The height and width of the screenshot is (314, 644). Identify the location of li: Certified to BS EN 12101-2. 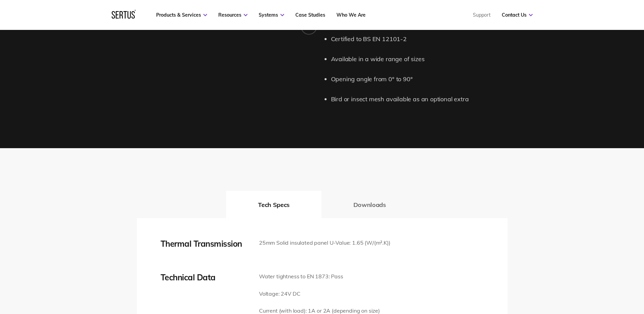
(419, 39).